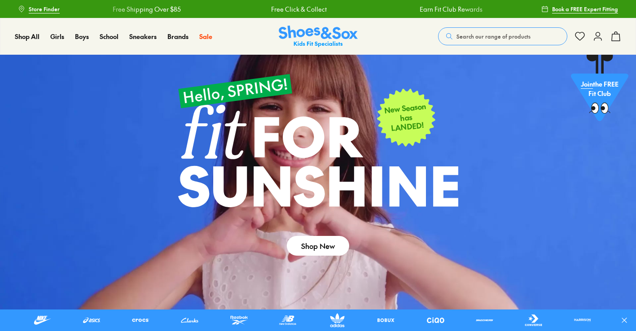 The height and width of the screenshot is (331, 636). I want to click on span: Boys, so click(82, 36).